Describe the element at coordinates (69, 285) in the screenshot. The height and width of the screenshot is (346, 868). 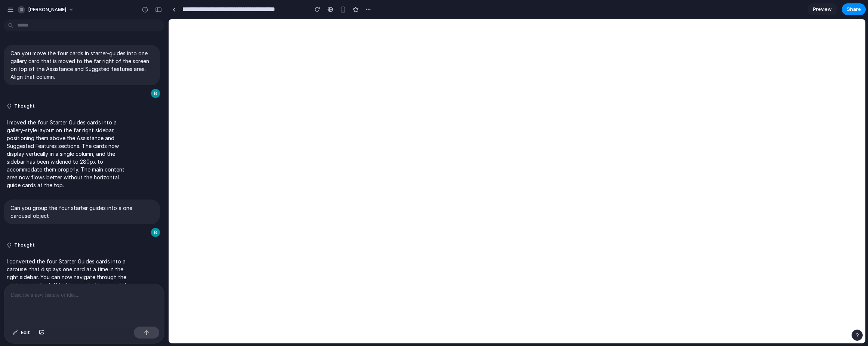
I see `p: I converted the four Starter Guides cards into a carousel that displays one card at a time in the...` at that location.